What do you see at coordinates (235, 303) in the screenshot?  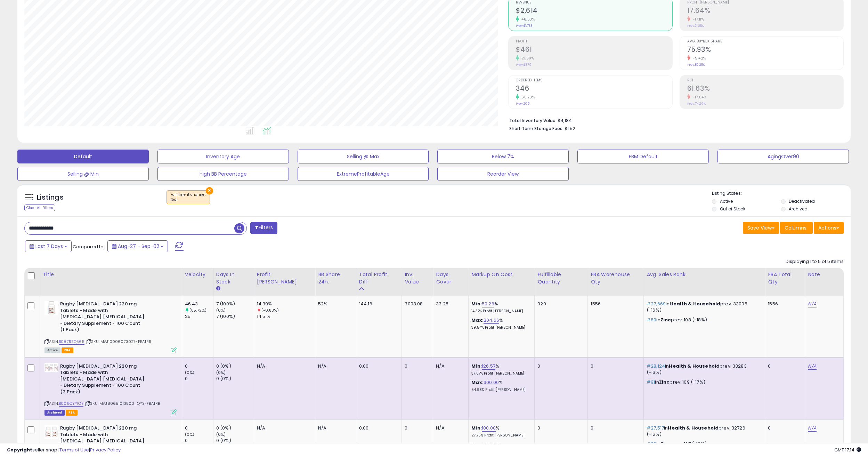 I see `div: 7 (100%)` at bounding box center [235, 303].